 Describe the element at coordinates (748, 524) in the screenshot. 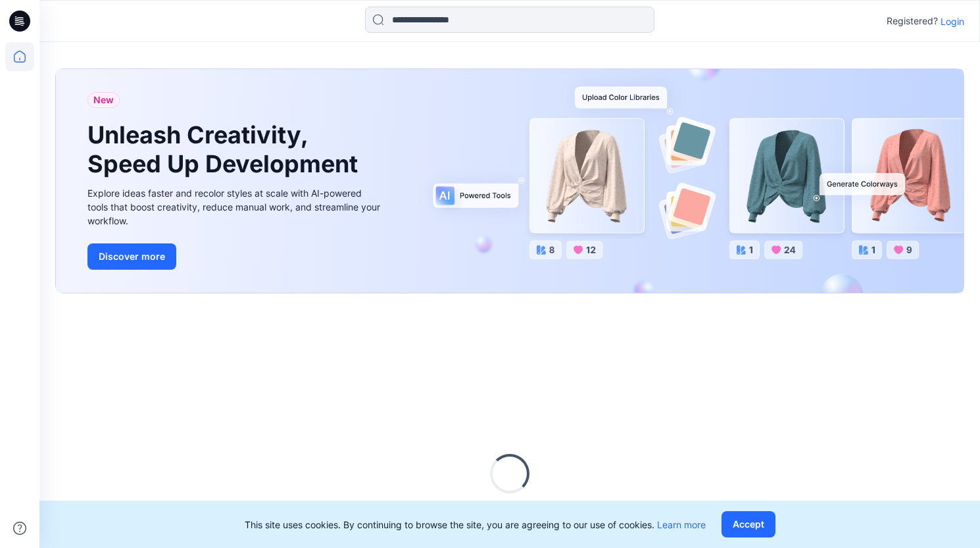

I see `button: Accept` at that location.